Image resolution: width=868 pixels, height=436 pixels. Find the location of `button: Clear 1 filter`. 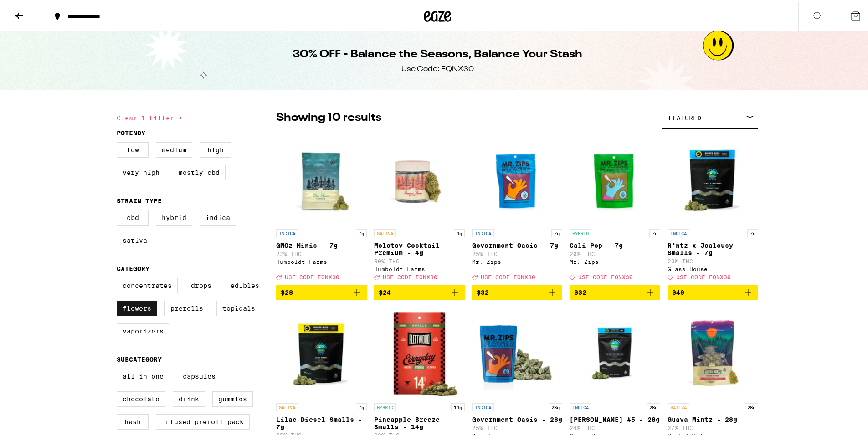

button: Clear 1 filter is located at coordinates (151, 116).